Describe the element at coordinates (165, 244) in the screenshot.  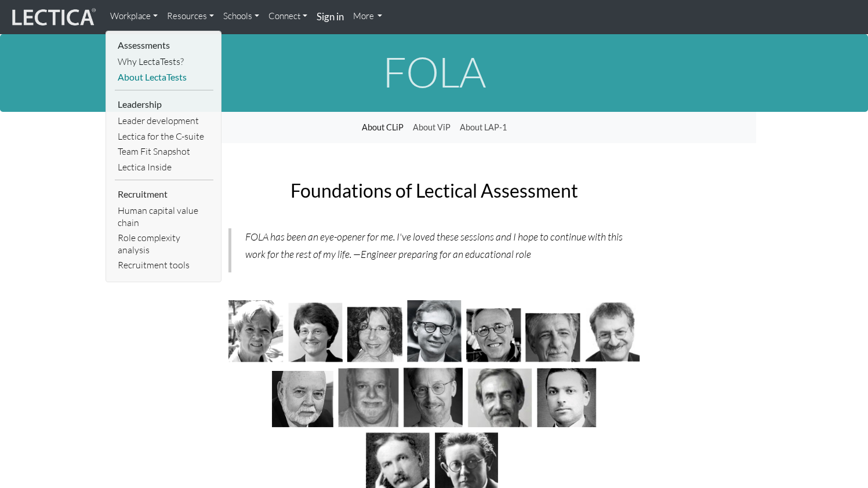
I see `a: Role complexity analysis` at that location.